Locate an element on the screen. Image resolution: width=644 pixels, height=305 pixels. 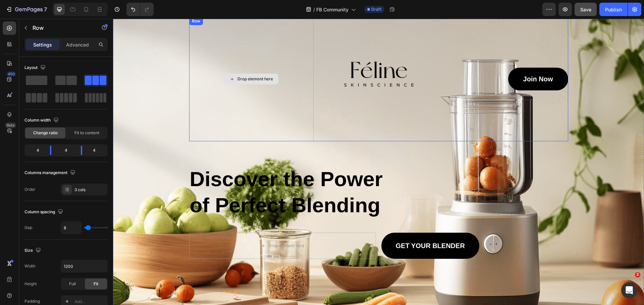
span: Draft is located at coordinates (376, 10).